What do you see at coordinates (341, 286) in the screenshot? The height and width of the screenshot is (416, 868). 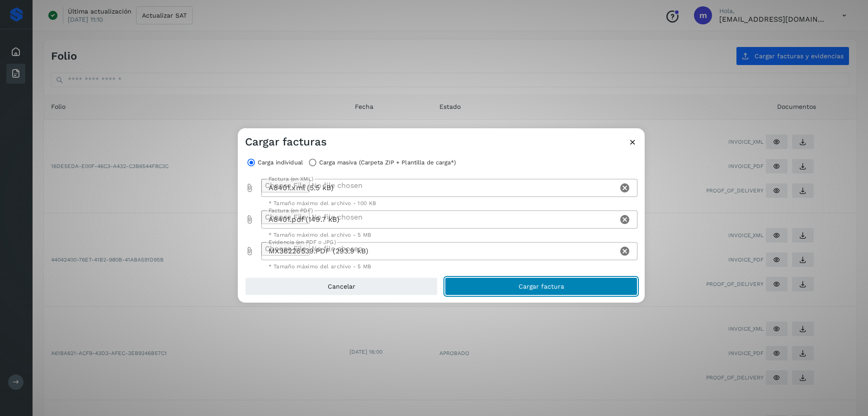 I see `button: Cancelar` at bounding box center [341, 286].